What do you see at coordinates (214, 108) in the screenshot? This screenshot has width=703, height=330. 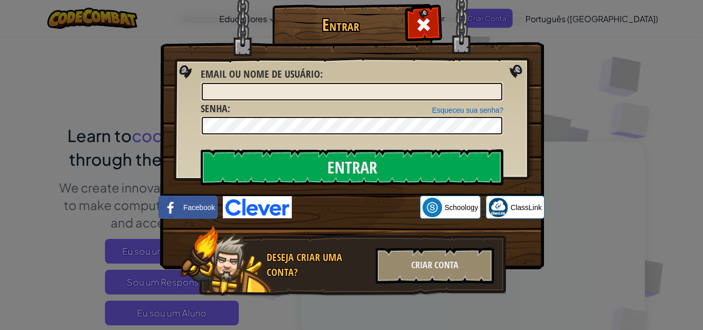 I see `span: Senha` at bounding box center [214, 108].